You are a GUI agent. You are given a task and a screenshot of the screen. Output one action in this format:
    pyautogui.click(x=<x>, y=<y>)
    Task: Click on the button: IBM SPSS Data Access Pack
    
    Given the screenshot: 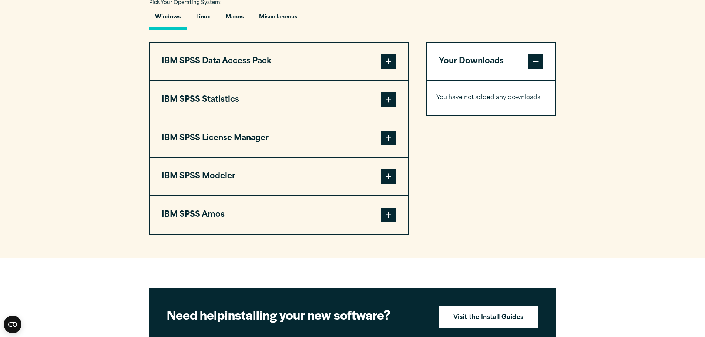 What is the action you would take?
    pyautogui.click(x=279, y=61)
    